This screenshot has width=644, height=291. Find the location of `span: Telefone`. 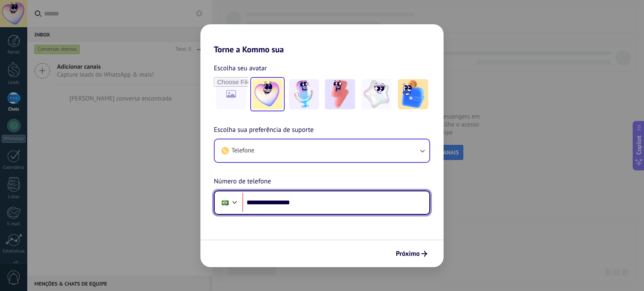

span: Telefone is located at coordinates (243, 151).